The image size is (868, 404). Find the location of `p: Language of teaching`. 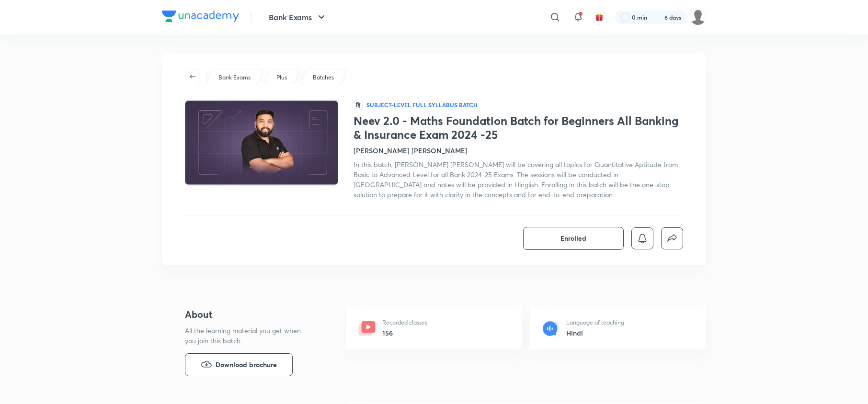

p: Language of teaching is located at coordinates (595, 323).